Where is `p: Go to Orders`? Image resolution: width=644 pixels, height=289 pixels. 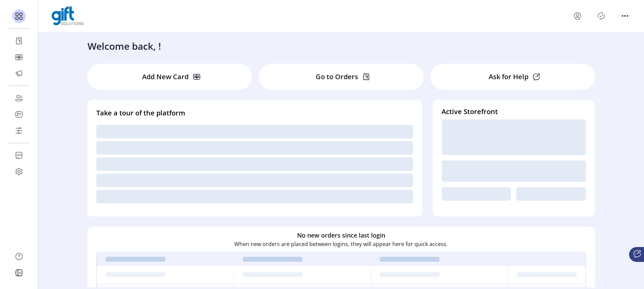
p: Go to Orders is located at coordinates (337, 77).